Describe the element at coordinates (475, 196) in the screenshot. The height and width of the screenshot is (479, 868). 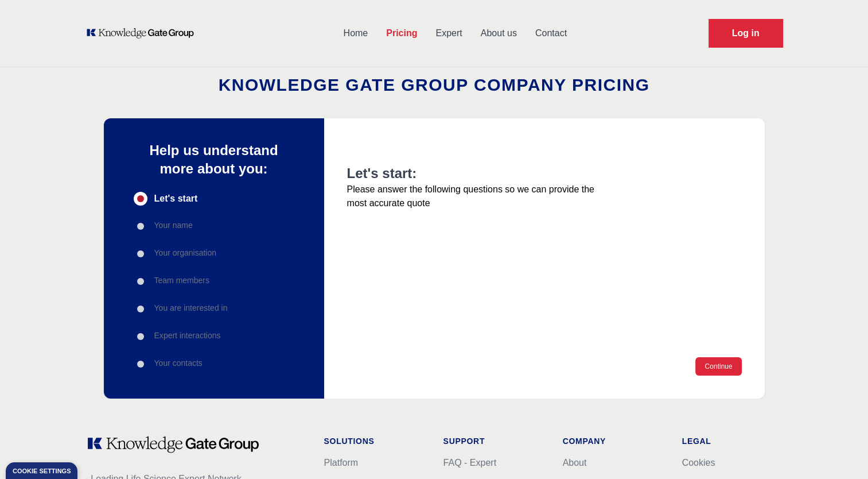
I see `p: Please answer the following questions so we can provide the most accurate quote` at that location.